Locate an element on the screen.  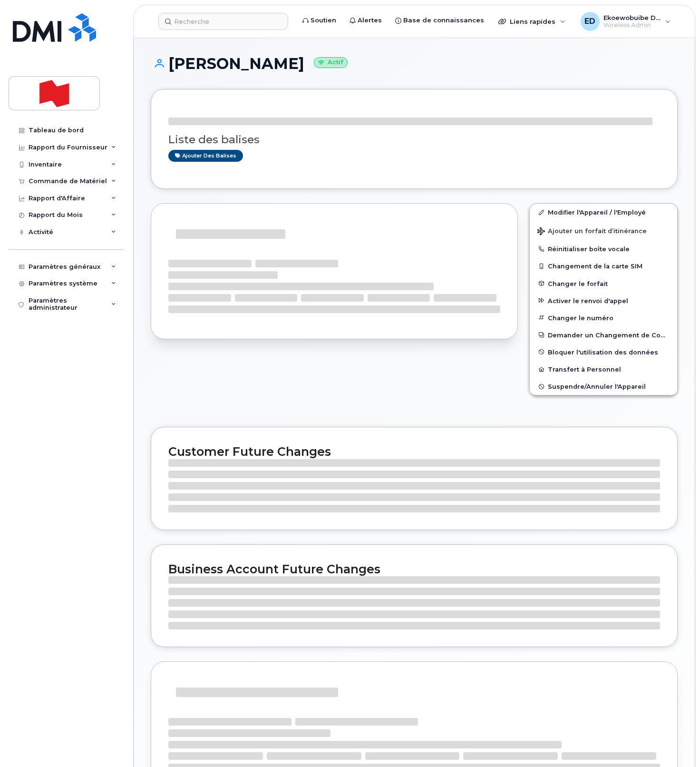
a: Modifier l'Appareil / l'Employé is located at coordinates (603, 212).